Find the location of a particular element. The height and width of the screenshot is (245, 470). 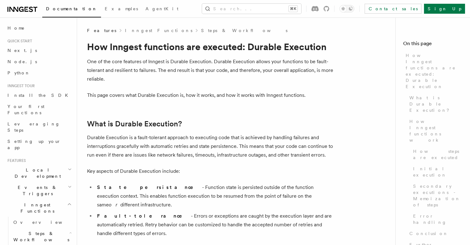

strong: Fault-tolerance is located at coordinates (144, 216).